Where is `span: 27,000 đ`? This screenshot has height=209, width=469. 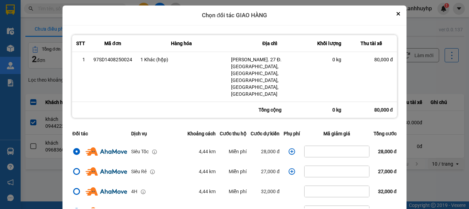 span: 27,000 đ is located at coordinates (388, 171).